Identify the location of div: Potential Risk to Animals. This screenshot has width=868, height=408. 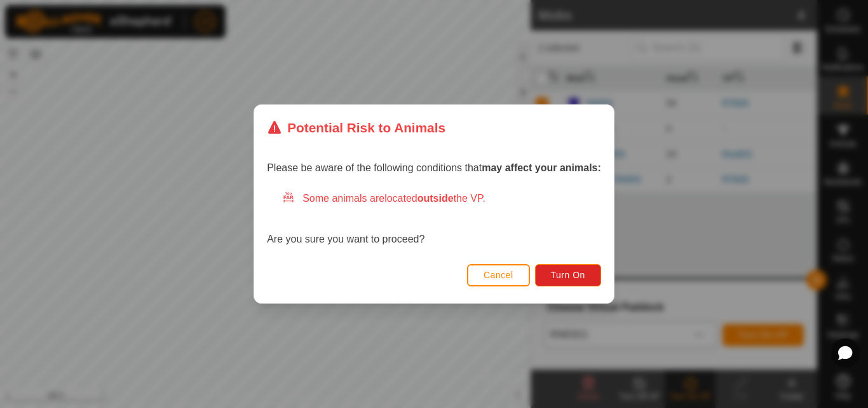
(356, 128).